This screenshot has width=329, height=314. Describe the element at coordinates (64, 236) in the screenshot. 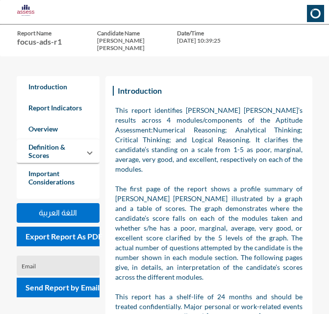

I see `span: Export Report As PDF` at that location.